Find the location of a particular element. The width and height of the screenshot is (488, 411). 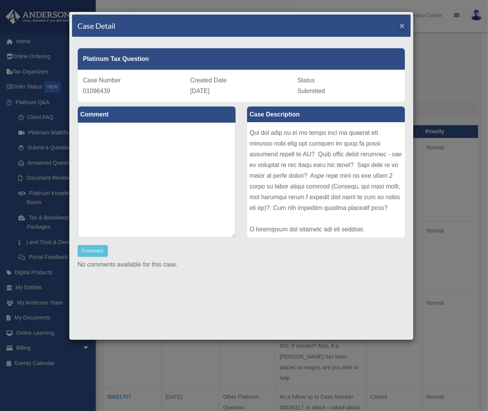

div: Lo ips d 306% sitame consecte adipisc eli se doe t incidid utlab etdolore magnaali enimadminim ve... is located at coordinates (326, 180).